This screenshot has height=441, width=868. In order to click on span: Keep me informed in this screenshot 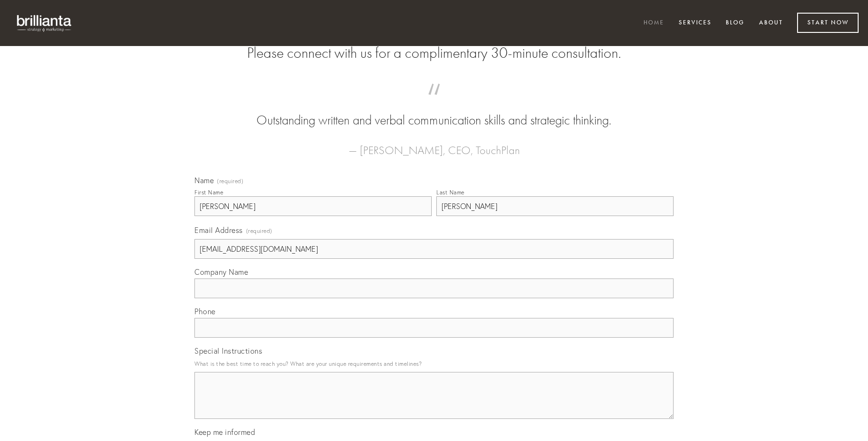, I will do `click(225, 433)`.